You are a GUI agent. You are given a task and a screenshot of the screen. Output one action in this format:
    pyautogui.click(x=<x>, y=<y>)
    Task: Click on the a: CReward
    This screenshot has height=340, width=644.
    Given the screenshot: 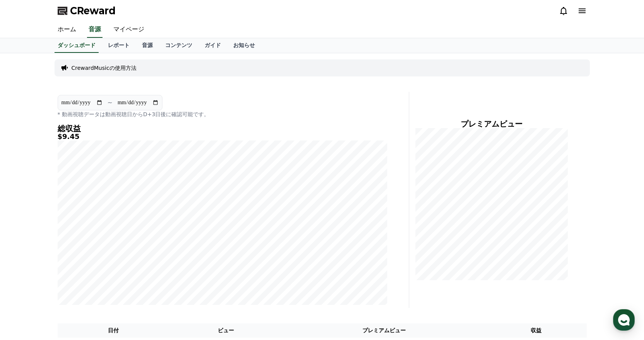 What is the action you would take?
    pyautogui.click(x=87, y=11)
    